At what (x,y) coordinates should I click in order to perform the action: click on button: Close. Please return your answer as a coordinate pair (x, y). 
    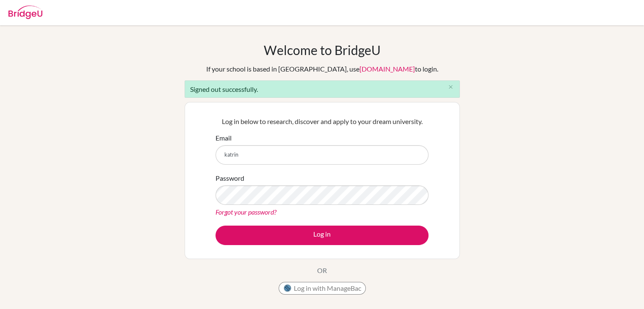
    Looking at the image, I should click on (451, 87).